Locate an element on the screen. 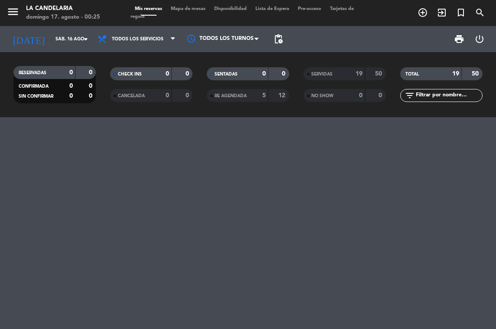 Image resolution: width=496 pixels, height=329 pixels. span: pending_actions is located at coordinates (278, 39).